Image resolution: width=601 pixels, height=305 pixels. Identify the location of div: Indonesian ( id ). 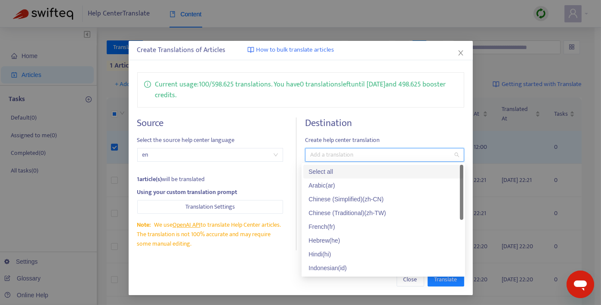
(383, 268).